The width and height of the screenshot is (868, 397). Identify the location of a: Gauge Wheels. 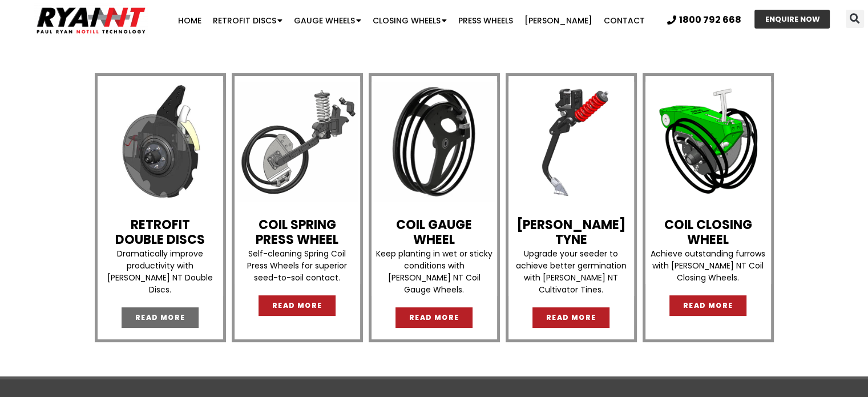
(328, 21).